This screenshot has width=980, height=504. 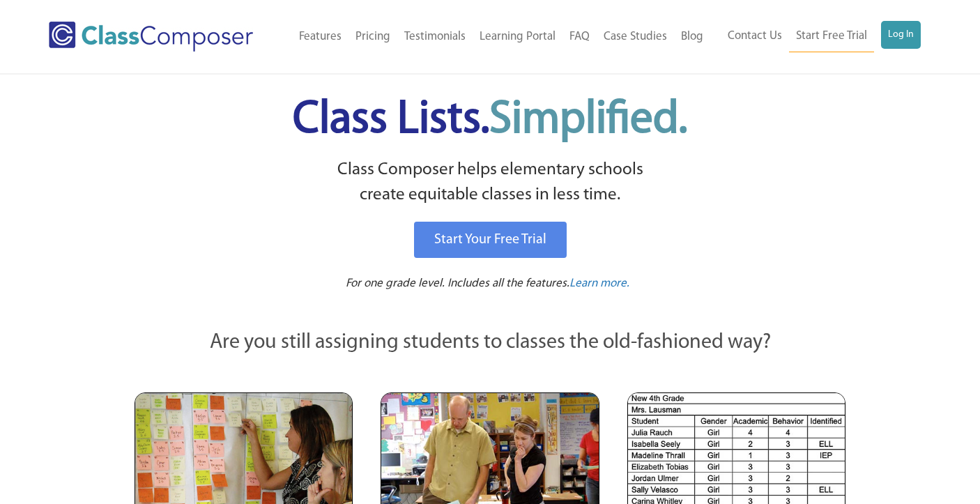 What do you see at coordinates (831, 36) in the screenshot?
I see `a: Start Free Trial` at bounding box center [831, 36].